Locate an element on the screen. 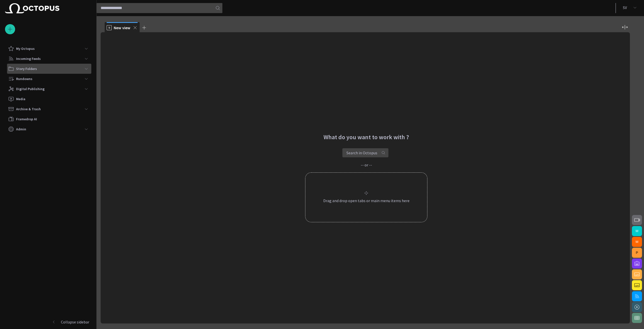 This screenshot has height=329, width=644. p: Collapse sidebar is located at coordinates (75, 322).